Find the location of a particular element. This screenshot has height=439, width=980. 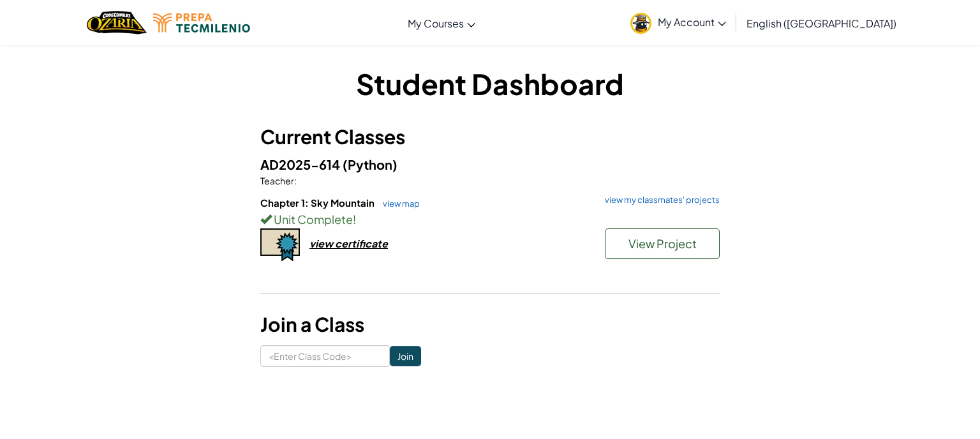

a: Ozaria by CodeCombat logo is located at coordinates (116, 22).